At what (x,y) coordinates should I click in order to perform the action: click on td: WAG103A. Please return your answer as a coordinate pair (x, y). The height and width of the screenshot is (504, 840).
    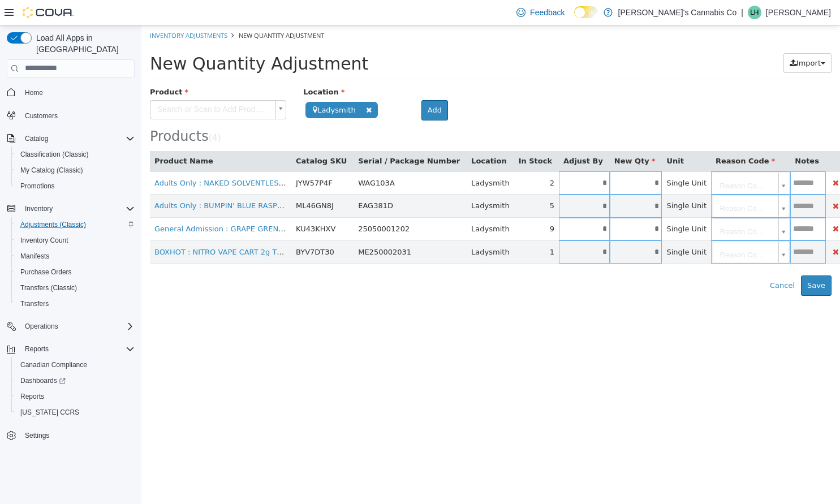
    Looking at the image, I should click on (269, 157).